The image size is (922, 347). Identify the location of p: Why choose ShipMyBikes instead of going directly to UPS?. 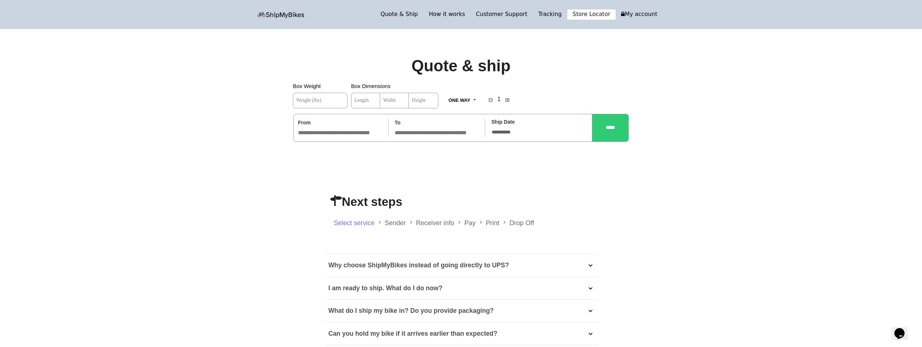
(419, 265).